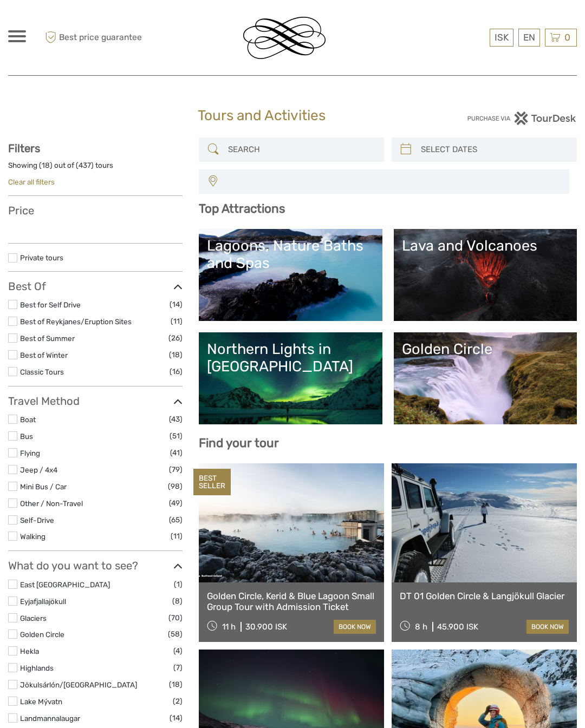 The height and width of the screenshot is (728, 585). I want to click on h3: Price, so click(95, 210).